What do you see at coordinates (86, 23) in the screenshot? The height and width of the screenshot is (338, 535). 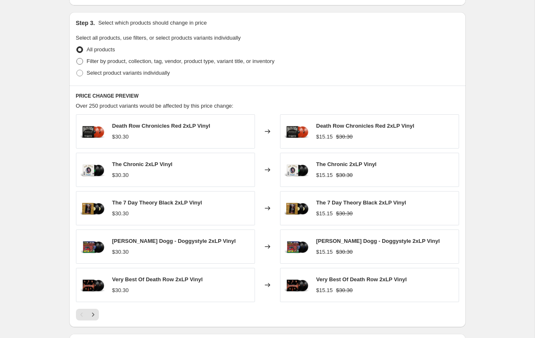 I see `h2: Step 3.` at bounding box center [86, 23].